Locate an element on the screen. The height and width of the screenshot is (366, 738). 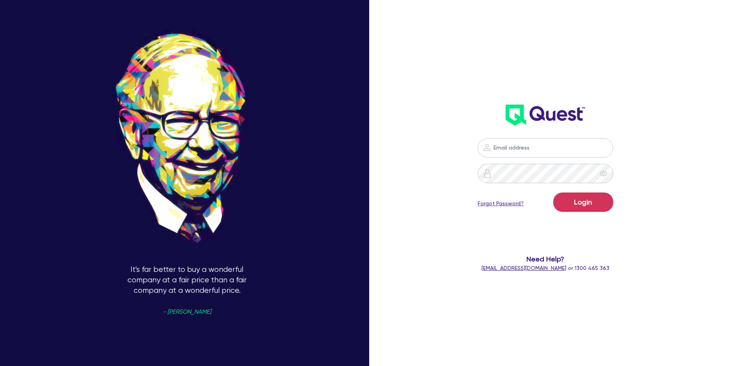
span: eye is located at coordinates (603, 173).